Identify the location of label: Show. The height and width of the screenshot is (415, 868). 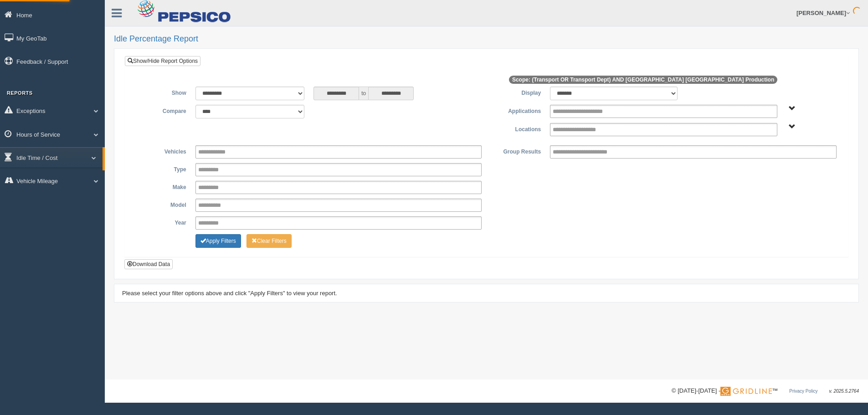
(161, 92).